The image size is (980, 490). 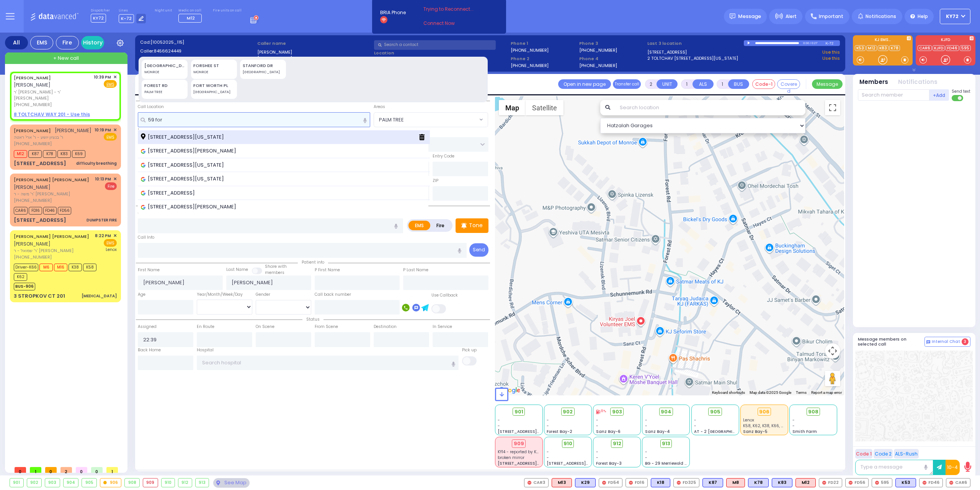 I want to click on label: Dispatcher, so click(x=100, y=11).